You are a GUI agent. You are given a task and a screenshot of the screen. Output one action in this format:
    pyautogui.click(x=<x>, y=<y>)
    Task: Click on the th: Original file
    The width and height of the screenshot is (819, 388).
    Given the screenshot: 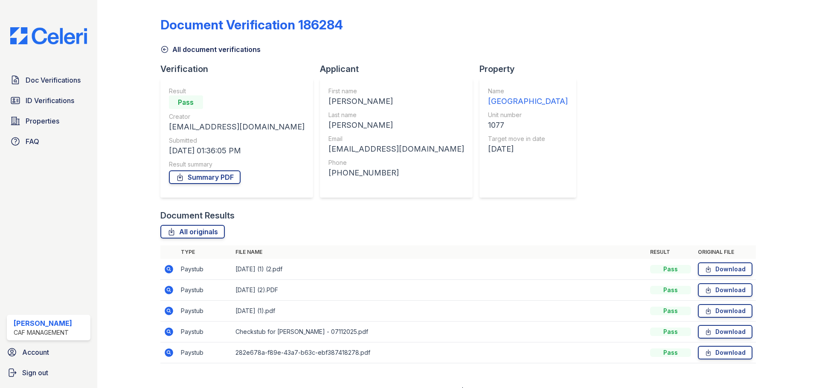 What is the action you would take?
    pyautogui.click(x=725, y=252)
    